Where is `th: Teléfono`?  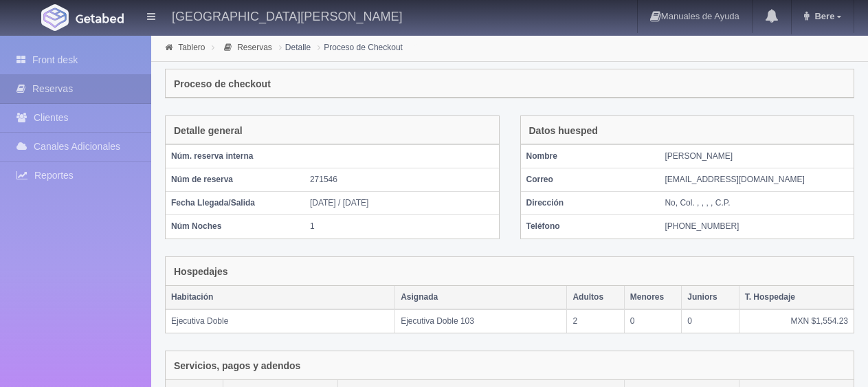
th: Teléfono is located at coordinates (590, 227).